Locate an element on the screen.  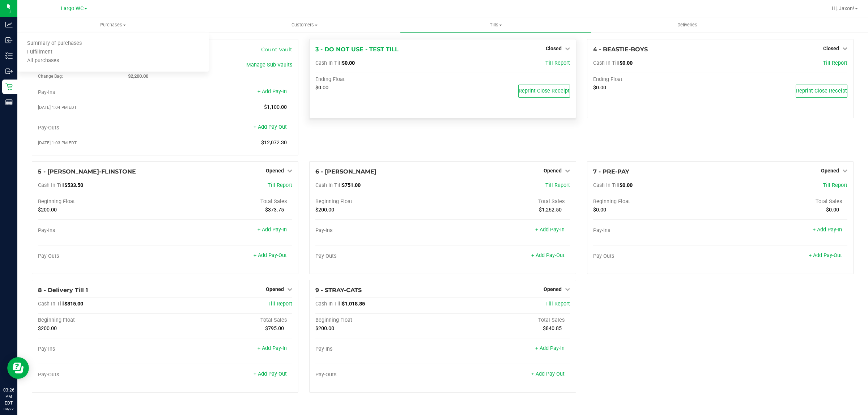
span: Summary of purchases is located at coordinates (54, 43).